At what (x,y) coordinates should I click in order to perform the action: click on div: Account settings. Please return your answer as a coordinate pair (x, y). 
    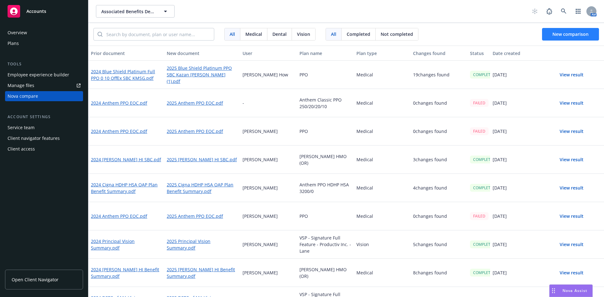
    Looking at the image, I should click on (44, 117).